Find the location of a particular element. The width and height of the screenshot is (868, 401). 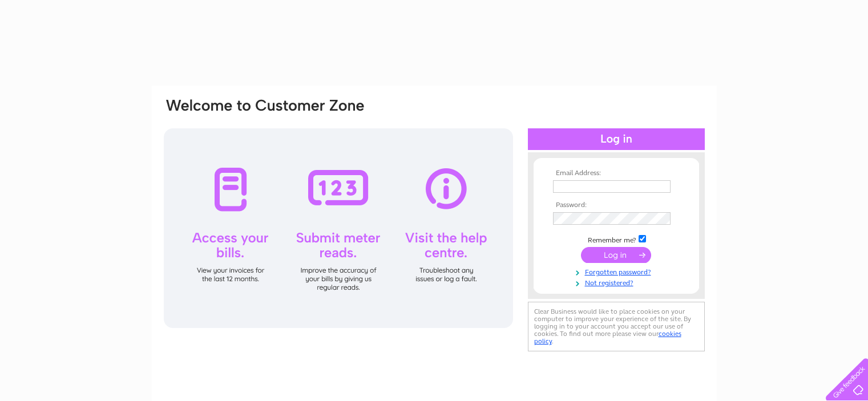

div: Clear Business would like to place cookies on your computer to improve your experience of the sit... is located at coordinates (617, 326).